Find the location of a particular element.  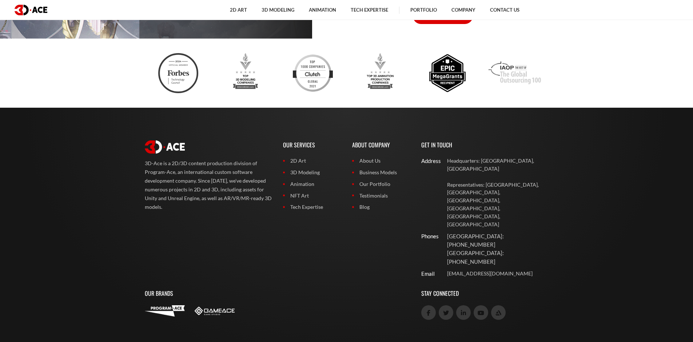

a: About Us is located at coordinates (381, 161).